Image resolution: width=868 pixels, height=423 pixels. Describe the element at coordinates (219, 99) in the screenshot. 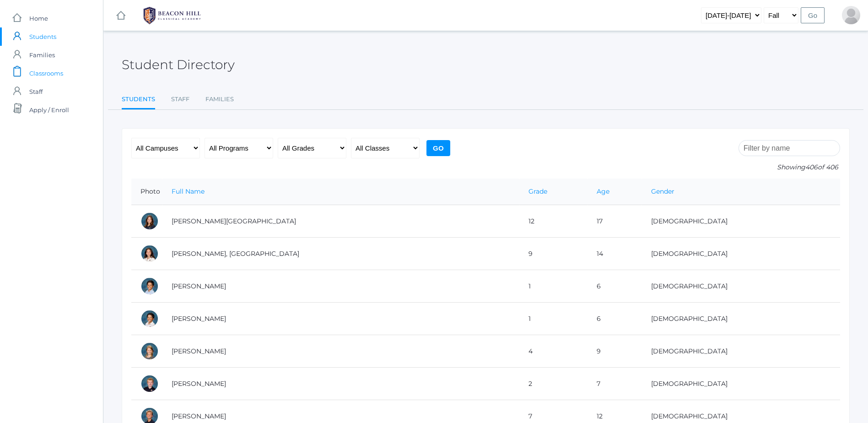

I see `a: Families` at that location.